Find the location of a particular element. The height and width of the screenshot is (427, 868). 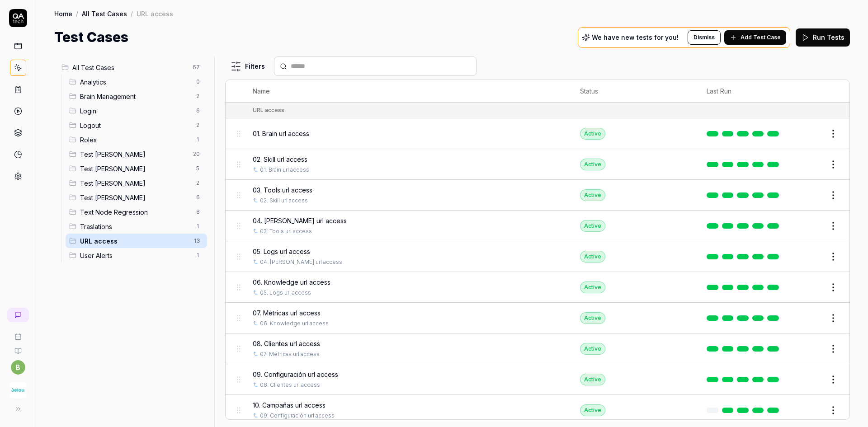

a: 06. Knowledge url access is located at coordinates (294, 324).